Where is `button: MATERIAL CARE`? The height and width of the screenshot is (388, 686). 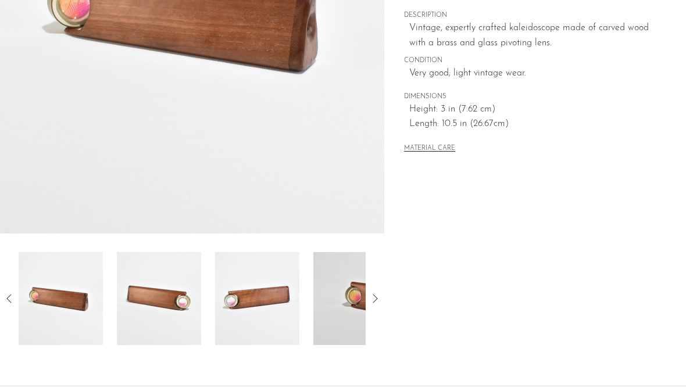
button: MATERIAL CARE is located at coordinates (429, 149).